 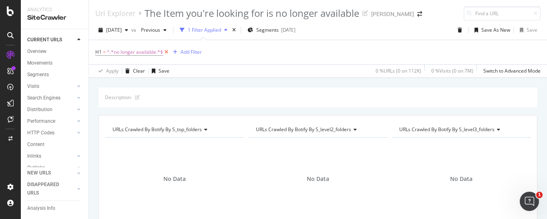 I want to click on div: DISAPPEARED URLS, so click(x=47, y=189).